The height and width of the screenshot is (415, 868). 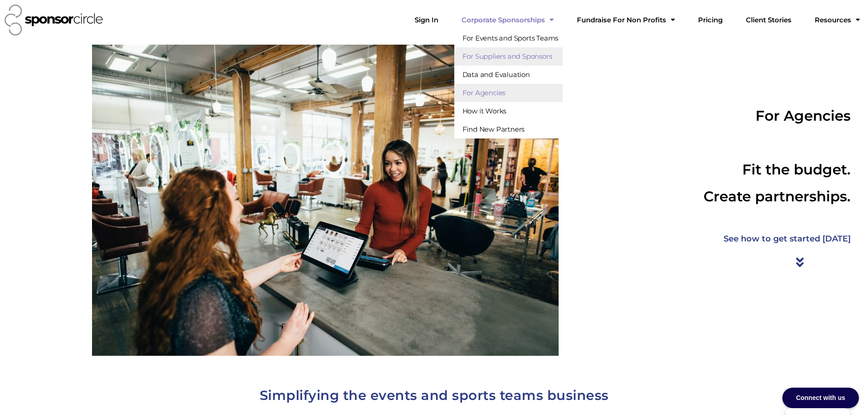 I want to click on a: Pricing, so click(x=710, y=20).